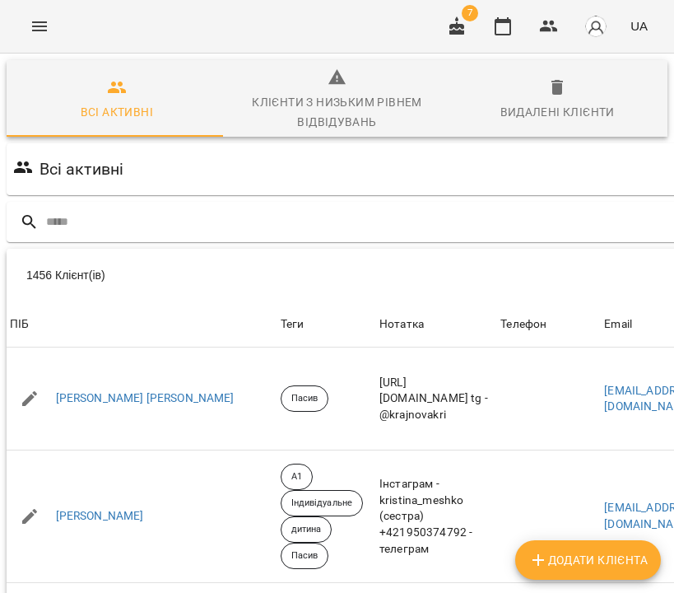 This screenshot has width=674, height=593. I want to click on button: Menu, so click(40, 26).